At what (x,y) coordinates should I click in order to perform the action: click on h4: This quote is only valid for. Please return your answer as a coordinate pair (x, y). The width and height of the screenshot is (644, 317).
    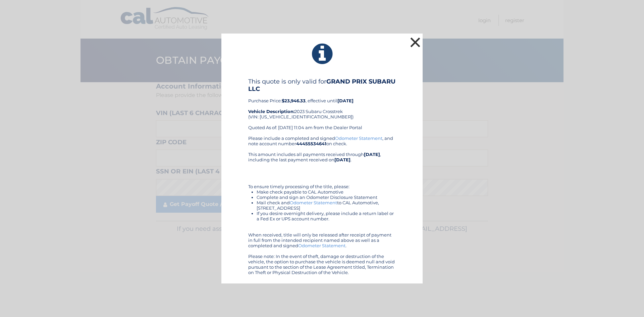
    Looking at the image, I should click on (322, 85).